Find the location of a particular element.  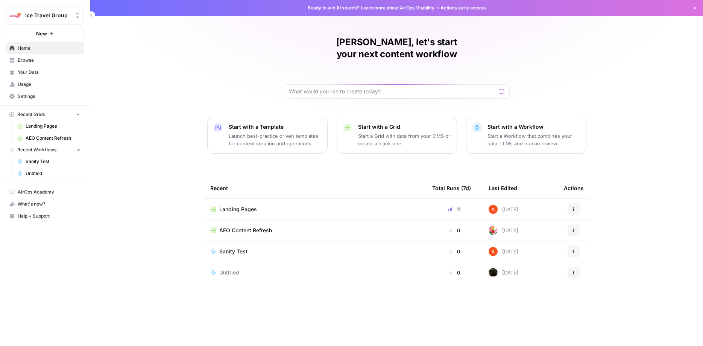

button: Start with a WorkflowStart a Workflow that combines your data, LLMs and human review is located at coordinates (526, 135).